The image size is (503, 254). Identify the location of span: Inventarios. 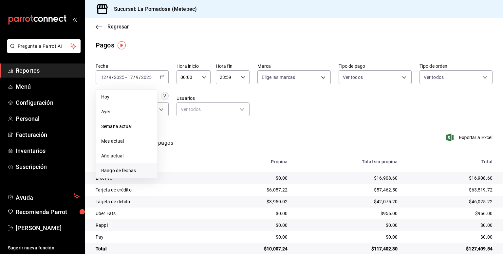
(47, 151).